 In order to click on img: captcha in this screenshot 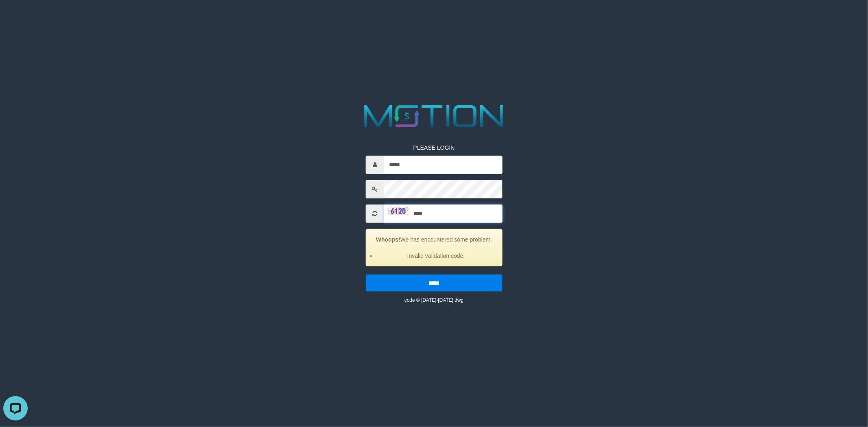, I will do `click(399, 211)`.